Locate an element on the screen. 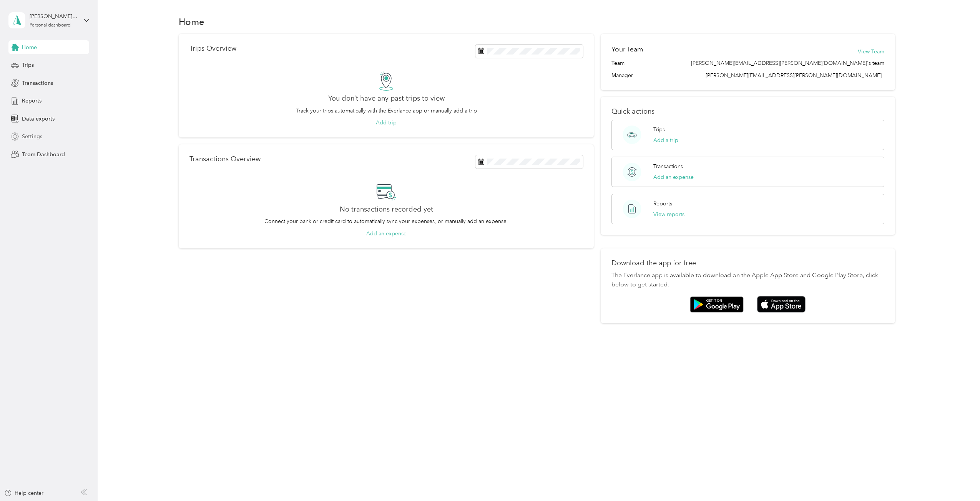 The image size is (980, 501). span: Team is located at coordinates (618, 63).